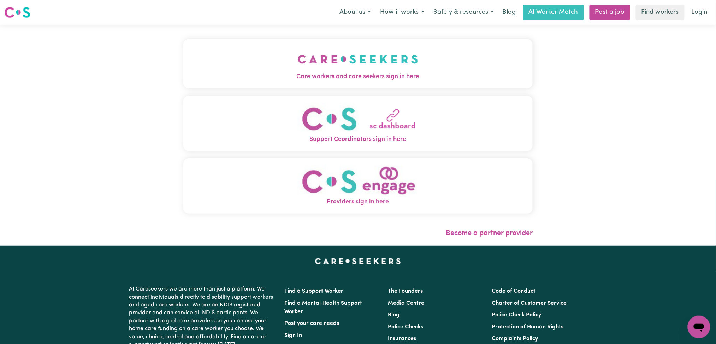  What do you see at coordinates (464, 12) in the screenshot?
I see `button: Safety & resources` at bounding box center [464, 12].